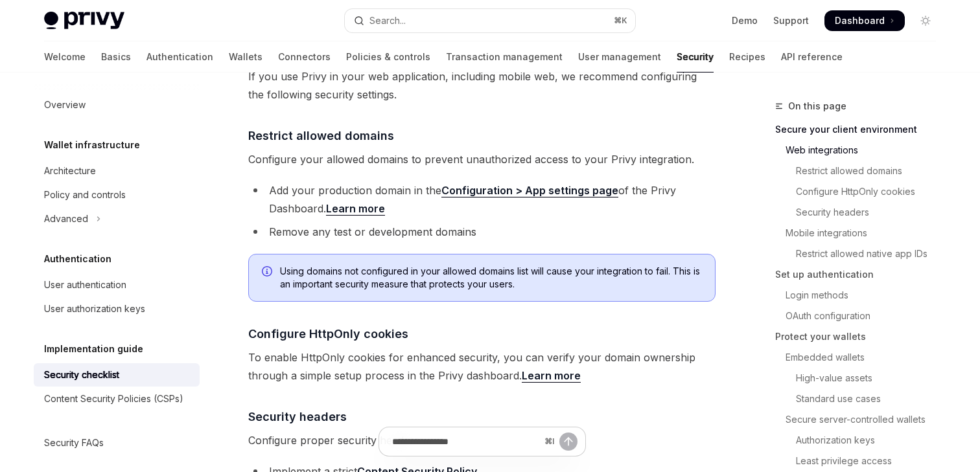 This screenshot has height=472, width=980. I want to click on a: Content Security Policies (CSPs), so click(116, 399).